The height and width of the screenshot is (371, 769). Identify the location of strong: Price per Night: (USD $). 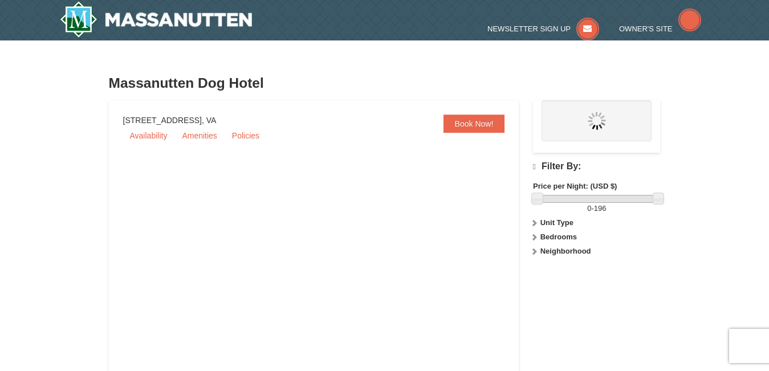
(574, 186).